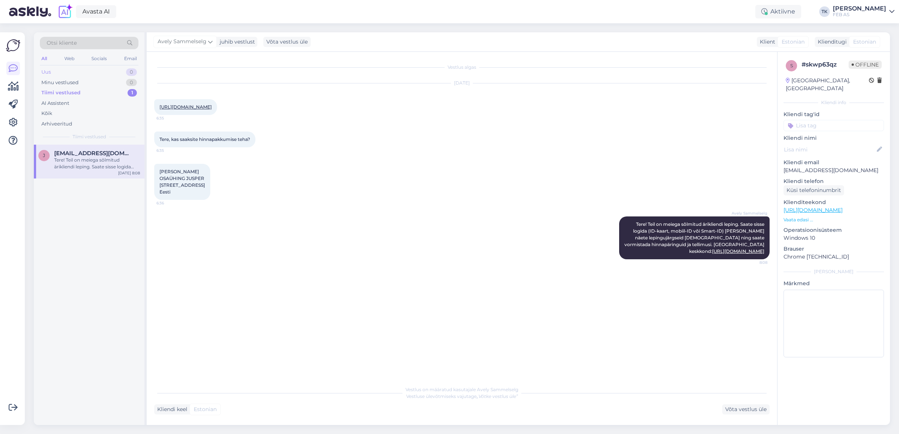 The width and height of the screenshot is (899, 434). What do you see at coordinates (833, 220) in the screenshot?
I see `p: Vaata edasi ...` at bounding box center [833, 220].